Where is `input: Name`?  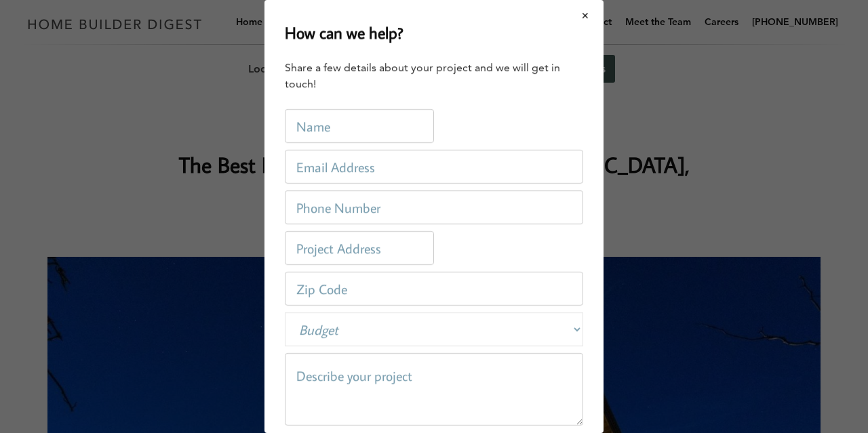
input: Name is located at coordinates (359, 126).